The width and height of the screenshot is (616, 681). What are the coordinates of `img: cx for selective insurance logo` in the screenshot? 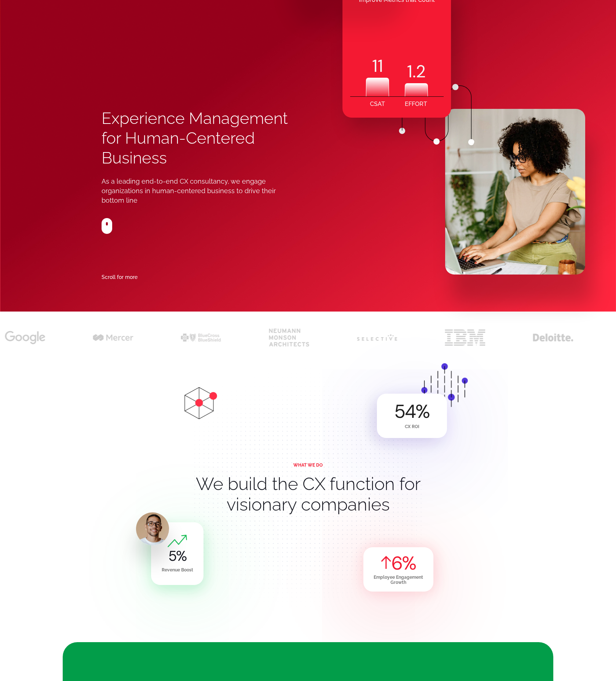 It's located at (377, 338).